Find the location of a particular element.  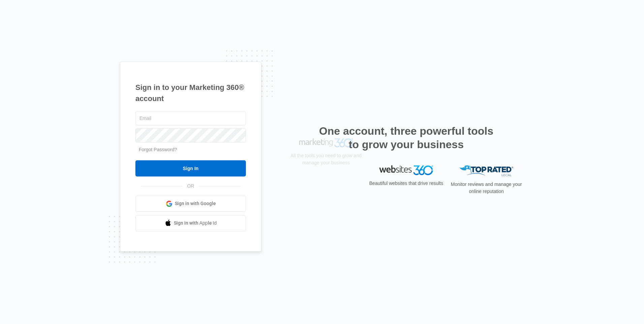

a: Sign in with Apple Id is located at coordinates (191, 224).